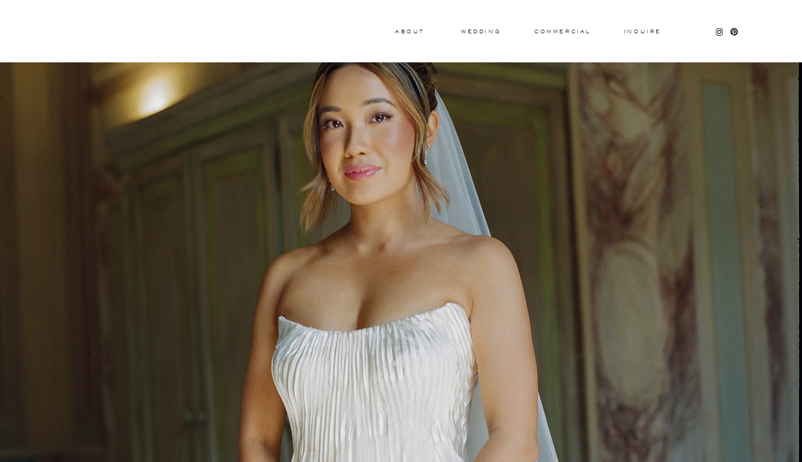 Image resolution: width=802 pixels, height=462 pixels. Describe the element at coordinates (481, 31) in the screenshot. I see `h3: wedding` at that location.